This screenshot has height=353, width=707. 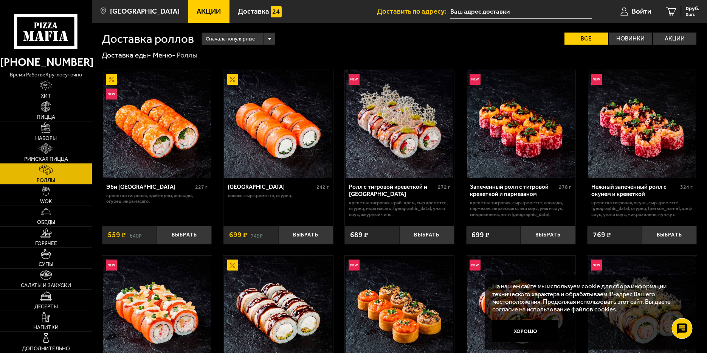 I want to click on div: Роллы, so click(x=187, y=55).